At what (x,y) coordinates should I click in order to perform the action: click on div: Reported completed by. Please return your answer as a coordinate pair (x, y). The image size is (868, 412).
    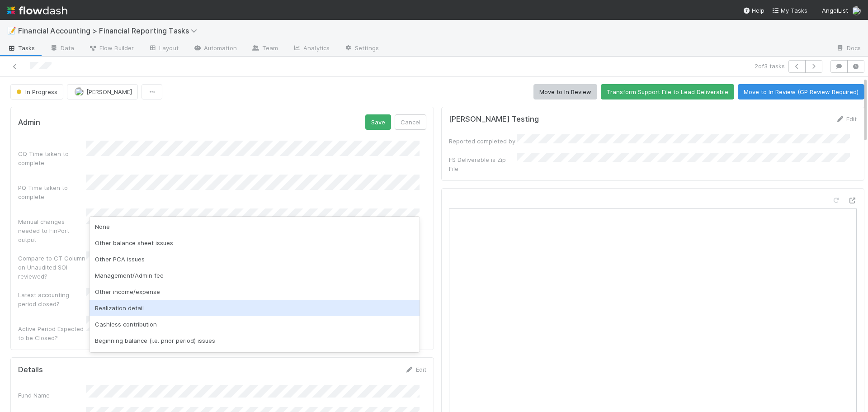
    Looking at the image, I should click on (483, 141).